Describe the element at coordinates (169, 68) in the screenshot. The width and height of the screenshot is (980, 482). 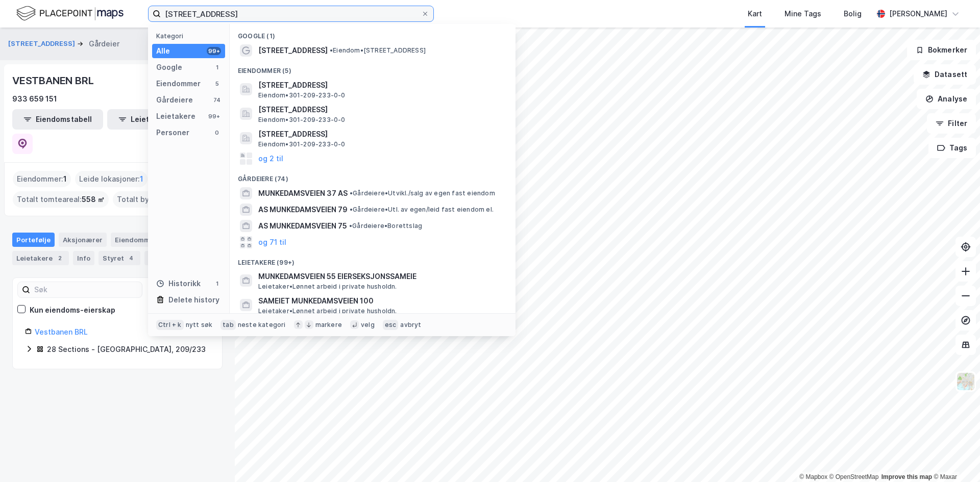
I see `div: Google` at that location.